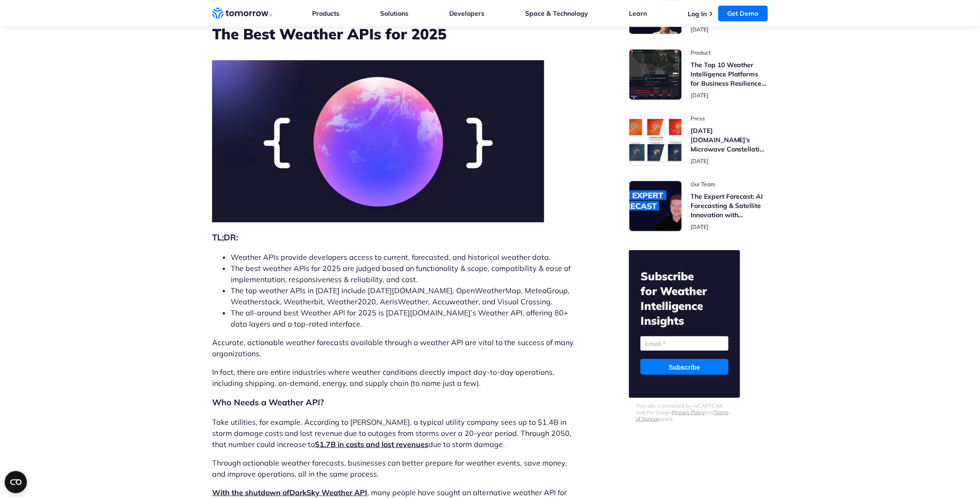  What do you see at coordinates (743, 13) in the screenshot?
I see `a: Get Demo` at bounding box center [743, 13].